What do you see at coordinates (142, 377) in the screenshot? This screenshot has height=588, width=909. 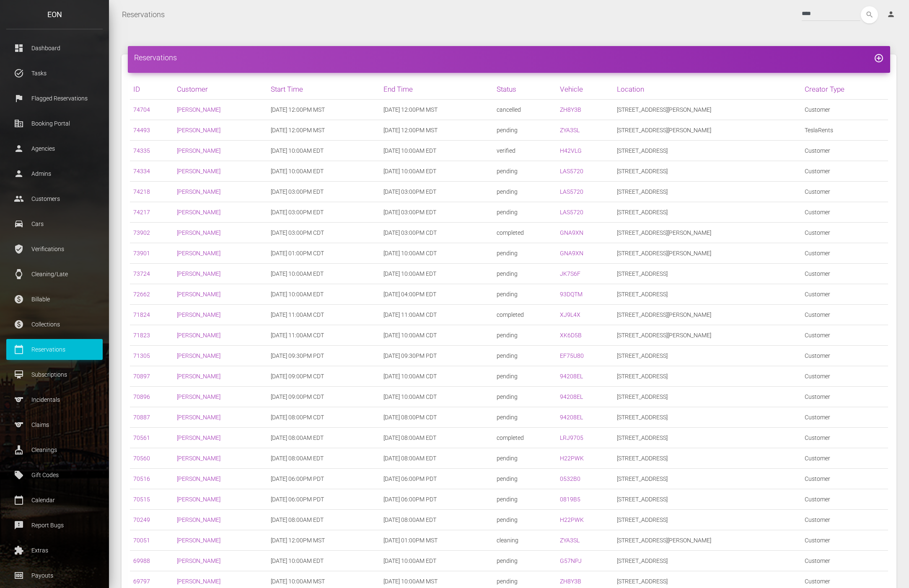 I see `a: 70897` at bounding box center [142, 377].